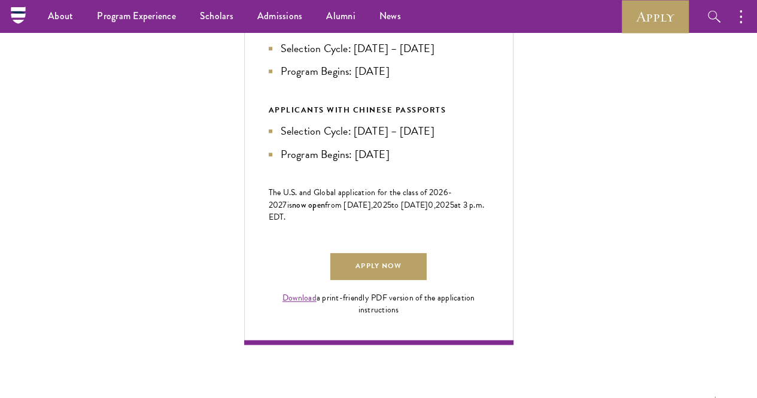 The height and width of the screenshot is (398, 757). I want to click on span: -202, so click(360, 199).